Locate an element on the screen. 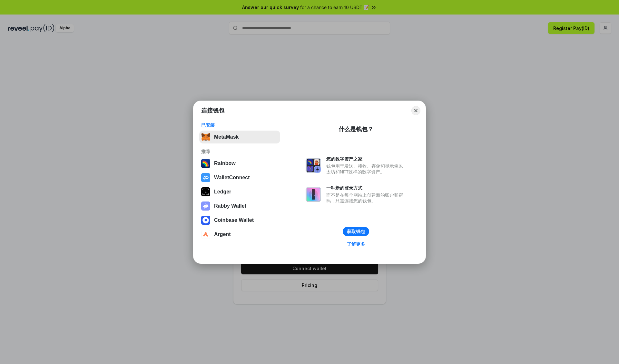 The image size is (619, 364). button: Close is located at coordinates (416, 111).